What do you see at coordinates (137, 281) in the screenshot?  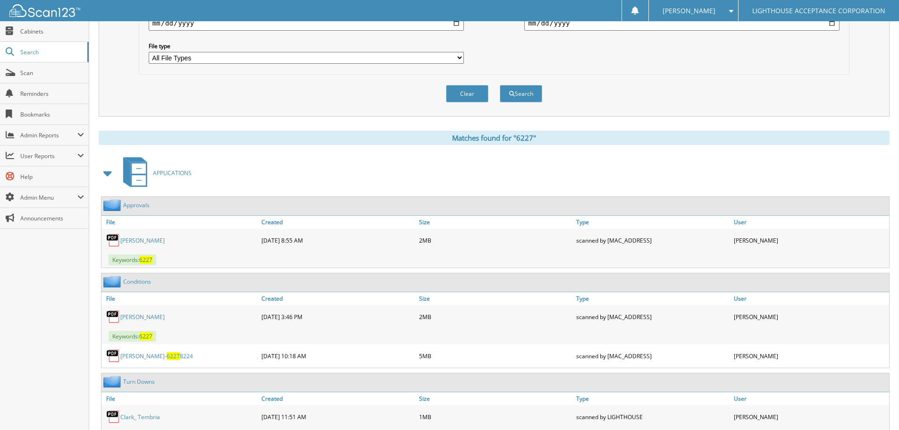 I see `a: Conditions` at bounding box center [137, 281].